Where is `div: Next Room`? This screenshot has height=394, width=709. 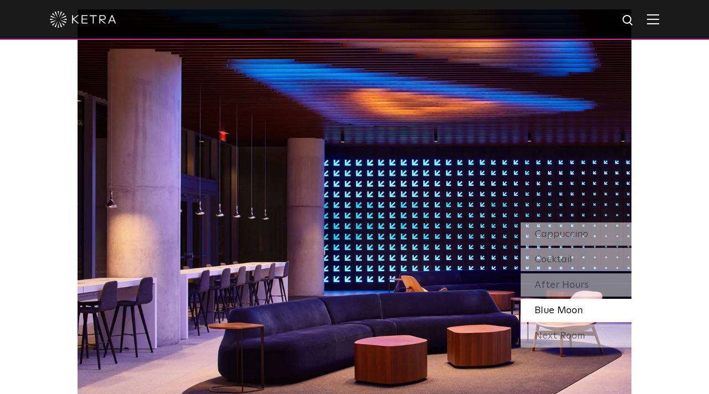 div: Next Room is located at coordinates (576, 336).